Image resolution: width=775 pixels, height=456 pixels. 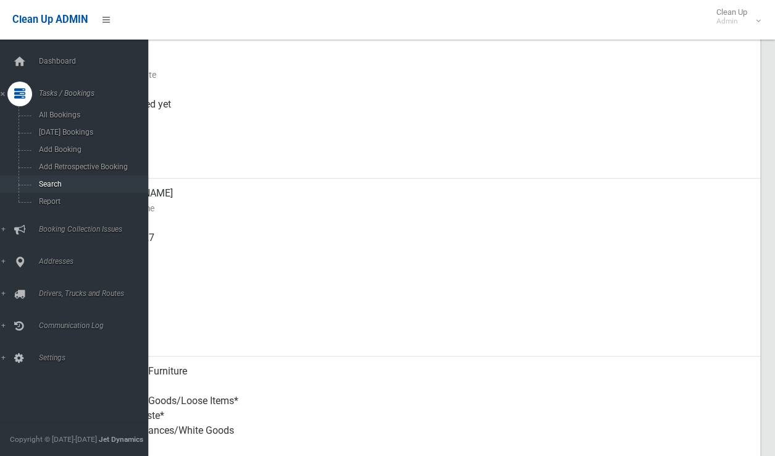 I want to click on small: Collection Date, so click(x=424, y=75).